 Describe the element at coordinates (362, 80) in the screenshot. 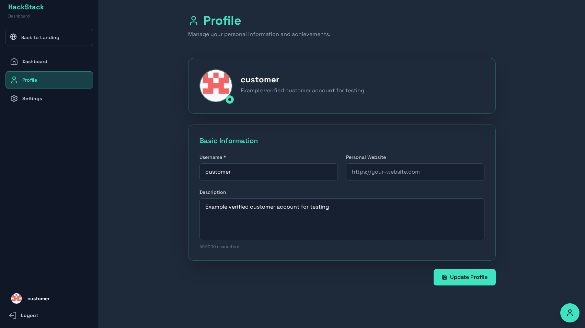

I see `h2: customer` at that location.